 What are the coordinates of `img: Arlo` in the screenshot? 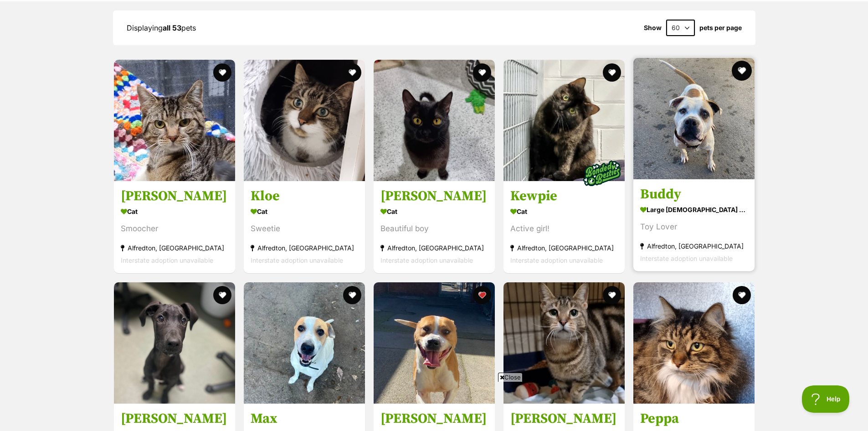 It's located at (174, 342).